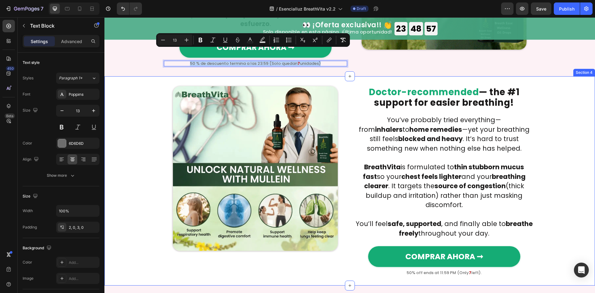 The height and width of the screenshot is (293, 595). What do you see at coordinates (278, 149) in the screenshot?
I see `strong: BreathVita` at bounding box center [278, 149].